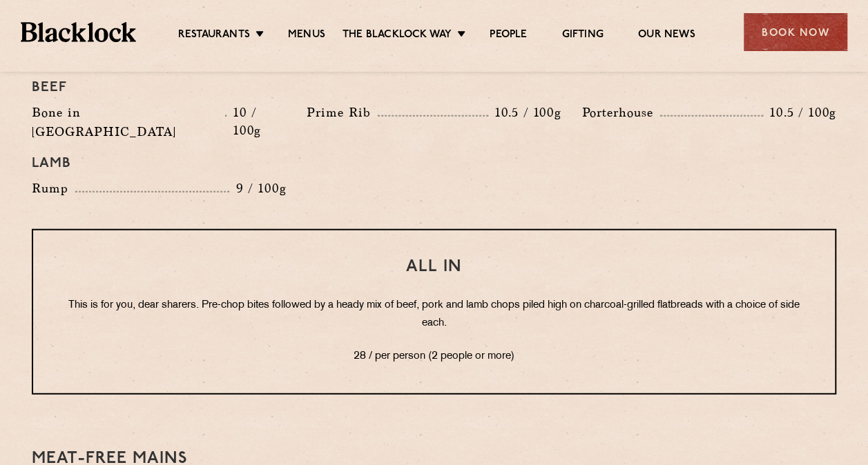  Describe the element at coordinates (434, 164) in the screenshot. I see `h4: Lamb` at that location.